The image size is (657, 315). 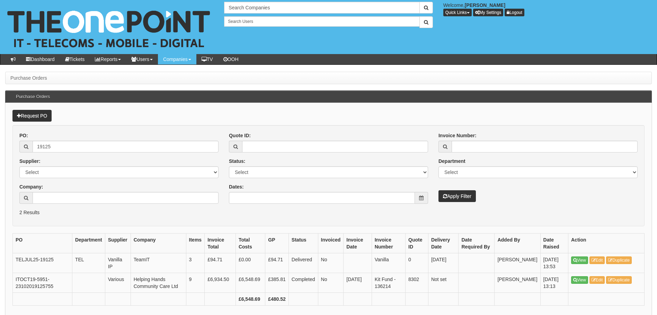 I want to click on td: Helping Hands Community Care Ltd, so click(x=158, y=283).